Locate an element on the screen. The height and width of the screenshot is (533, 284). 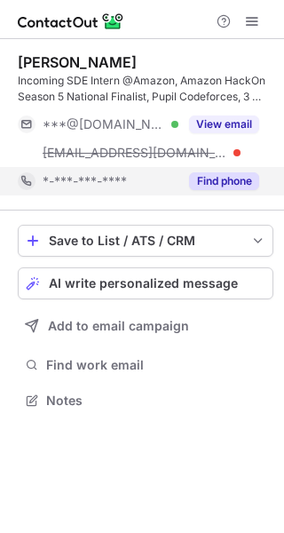
button: Add to email campaign is located at coordinates (146, 326).